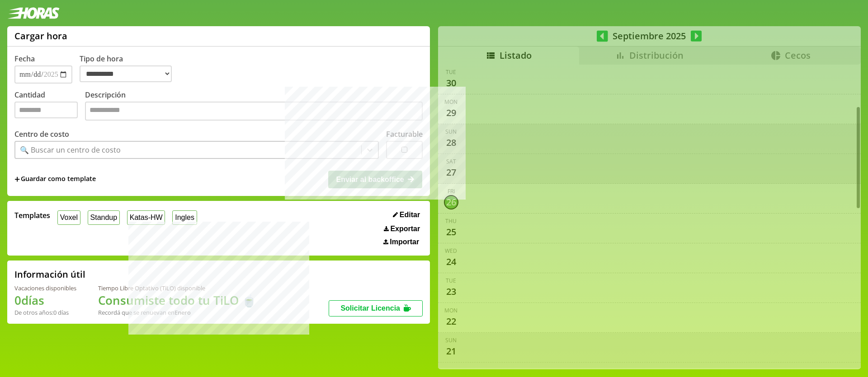 The image size is (868, 377). What do you see at coordinates (375, 309) in the screenshot?
I see `button: Solicitar Licencia` at bounding box center [375, 309].